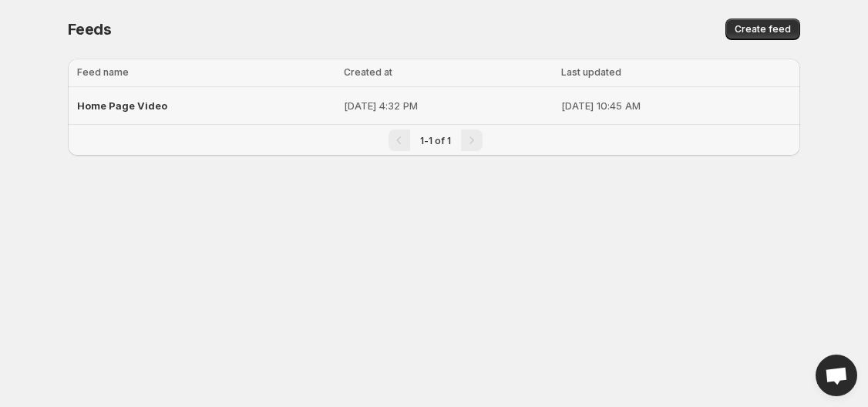 This screenshot has height=407, width=868. What do you see at coordinates (436, 140) in the screenshot?
I see `span: 1-1 of 1` at bounding box center [436, 140].